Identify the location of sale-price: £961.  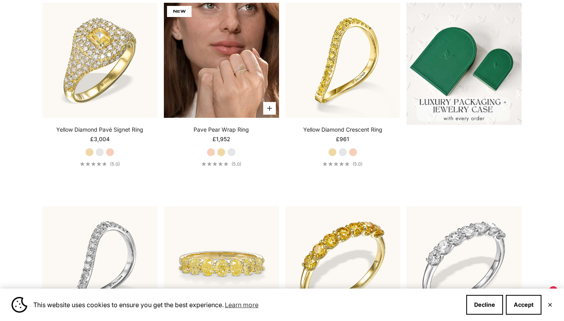
(342, 139).